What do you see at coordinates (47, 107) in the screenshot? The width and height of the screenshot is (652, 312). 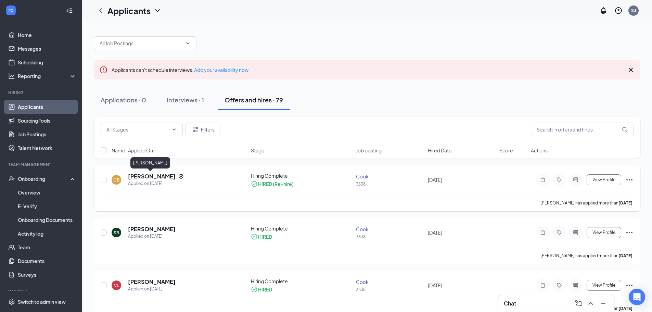 I see `a: Applicants` at bounding box center [47, 107].